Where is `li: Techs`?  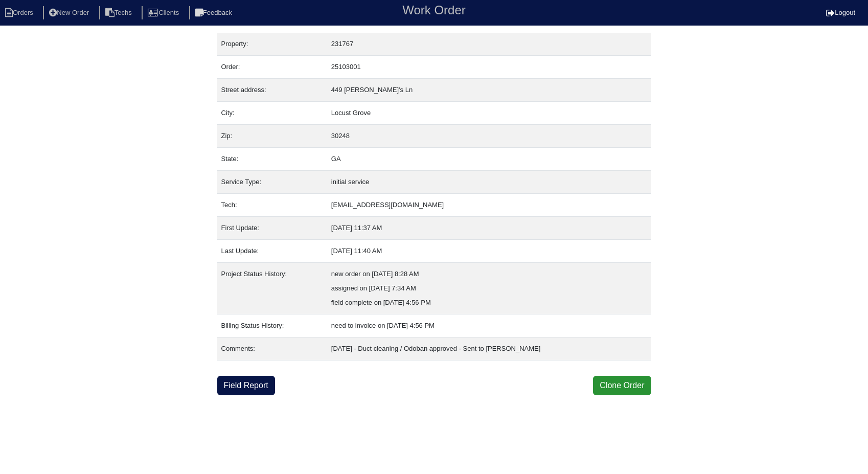
li: Techs is located at coordinates (119, 13).